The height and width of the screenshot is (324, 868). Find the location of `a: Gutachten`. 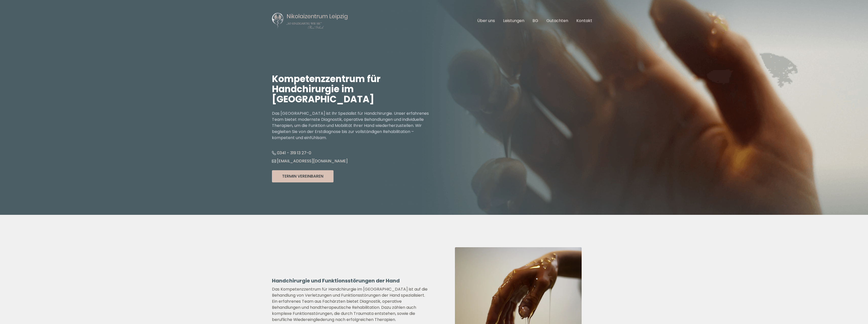

a: Gutachten is located at coordinates (557, 20).